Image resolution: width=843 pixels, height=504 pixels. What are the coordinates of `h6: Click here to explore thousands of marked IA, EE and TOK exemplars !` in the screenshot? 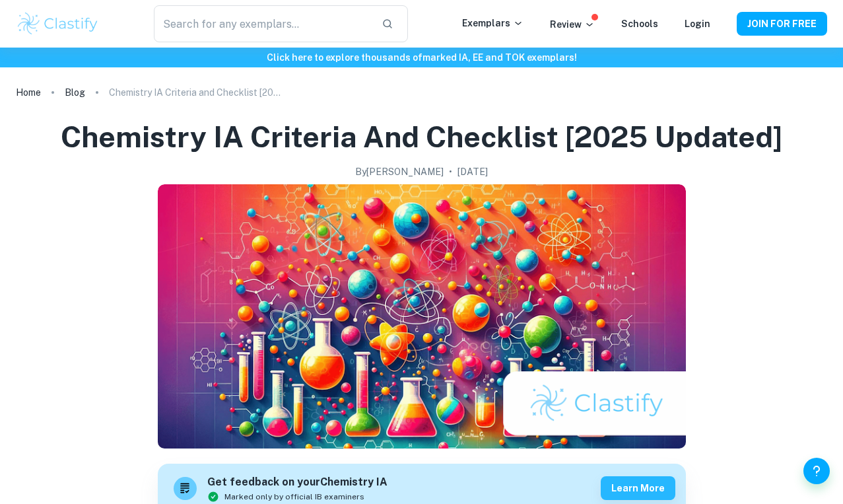 It's located at (422, 57).